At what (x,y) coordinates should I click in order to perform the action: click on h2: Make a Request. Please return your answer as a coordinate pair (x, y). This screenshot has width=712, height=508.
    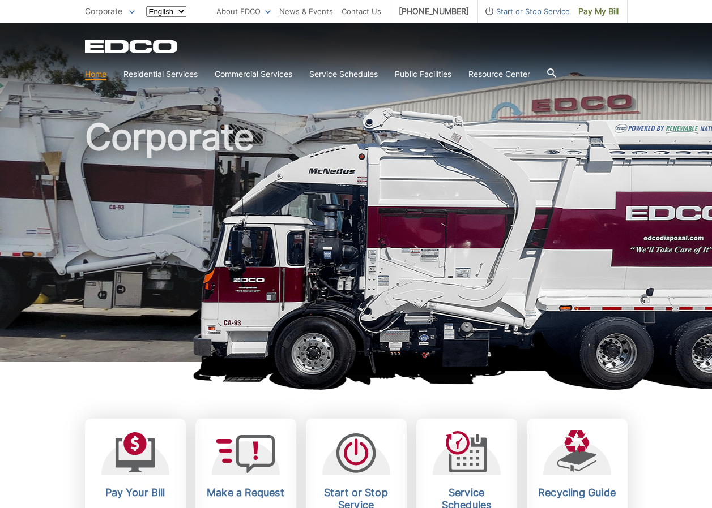
    Looking at the image, I should click on (246, 493).